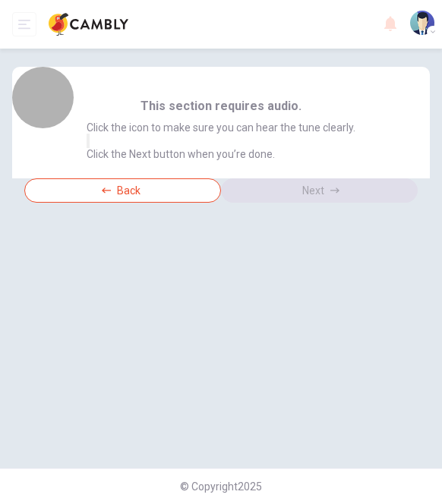 This screenshot has width=442, height=504. I want to click on button: Profile picture, so click(423, 23).